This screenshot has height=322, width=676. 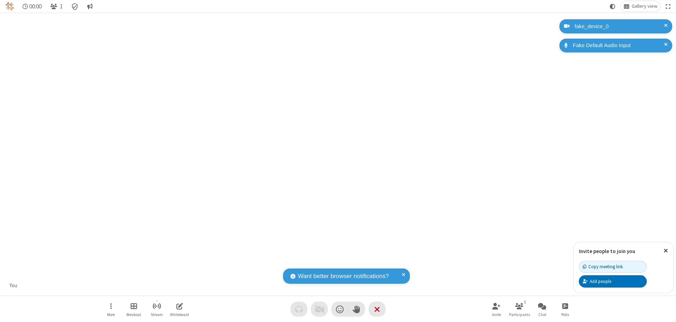 What do you see at coordinates (134, 309) in the screenshot?
I see `button: Manage Breakout Rooms` at bounding box center [134, 309].